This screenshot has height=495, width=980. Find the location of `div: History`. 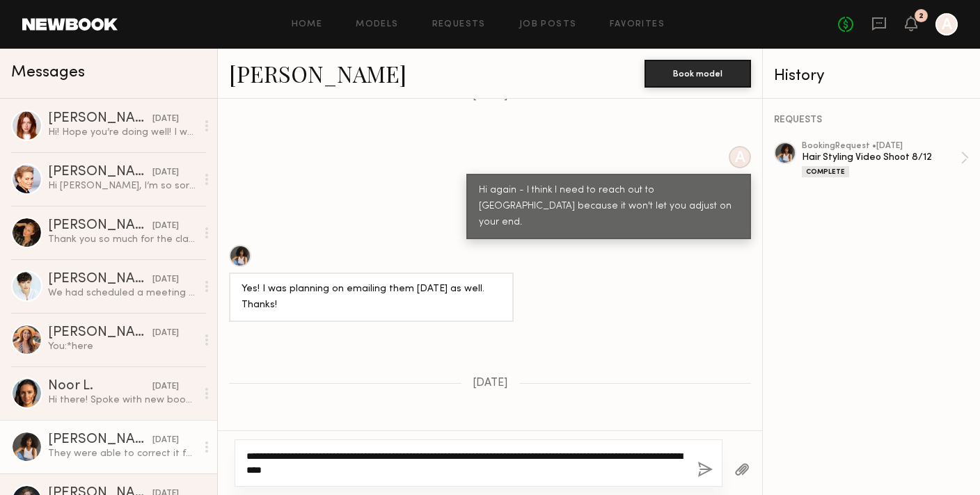

div: History is located at coordinates (871, 76).